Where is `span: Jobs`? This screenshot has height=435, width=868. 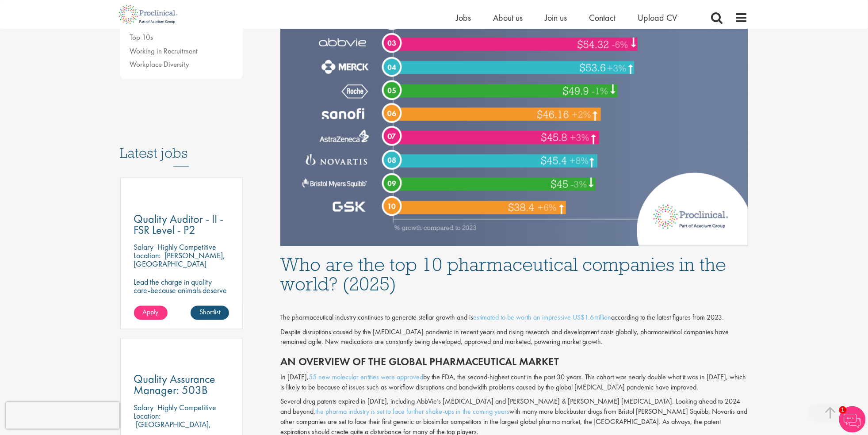 span: Jobs is located at coordinates (464, 18).